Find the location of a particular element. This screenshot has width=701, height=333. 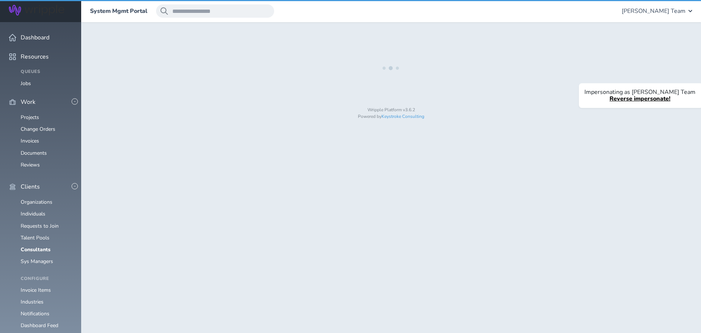

span: Dashboard is located at coordinates (35, 38).